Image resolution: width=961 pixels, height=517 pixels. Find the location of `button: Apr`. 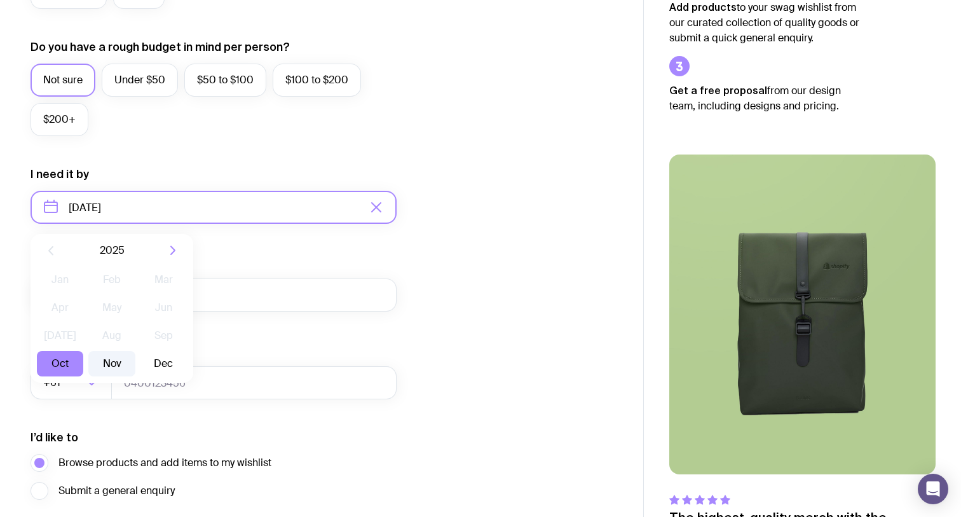

button: Apr is located at coordinates (60, 308).